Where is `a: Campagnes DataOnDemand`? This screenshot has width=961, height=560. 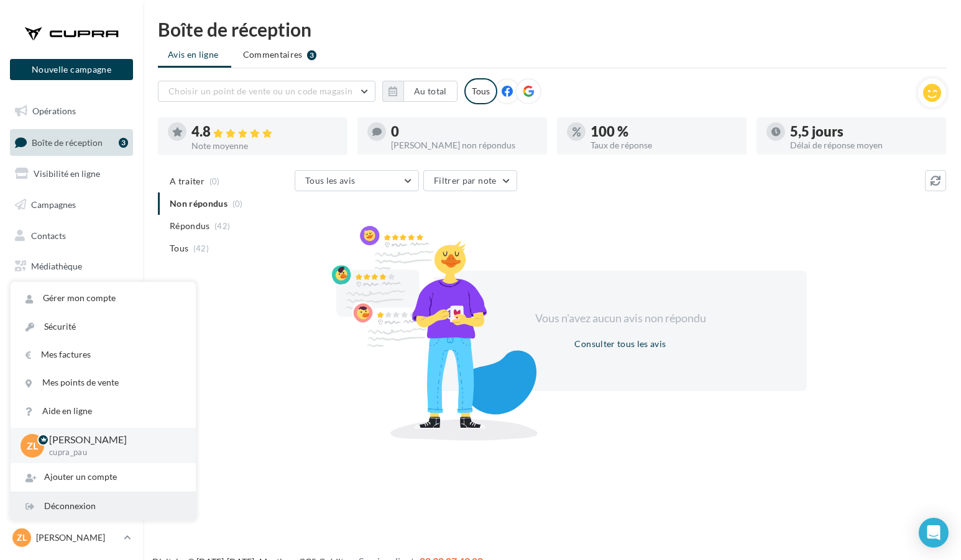
a: Campagnes DataOnDemand is located at coordinates (72, 374).